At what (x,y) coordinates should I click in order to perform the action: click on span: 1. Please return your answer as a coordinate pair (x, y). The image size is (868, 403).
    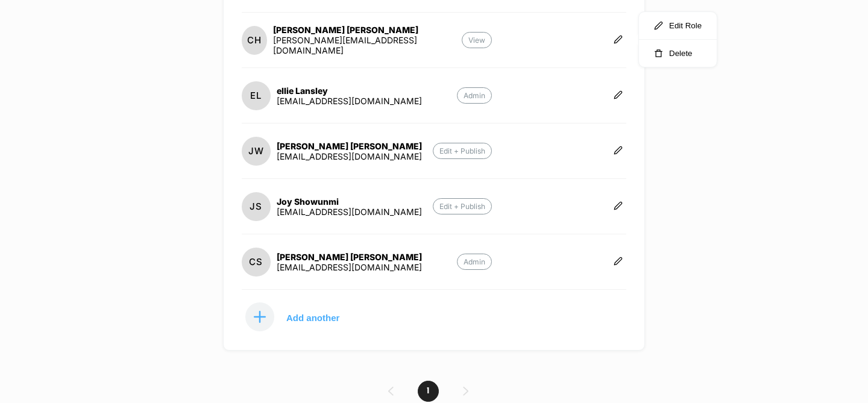
    Looking at the image, I should click on (428, 391).